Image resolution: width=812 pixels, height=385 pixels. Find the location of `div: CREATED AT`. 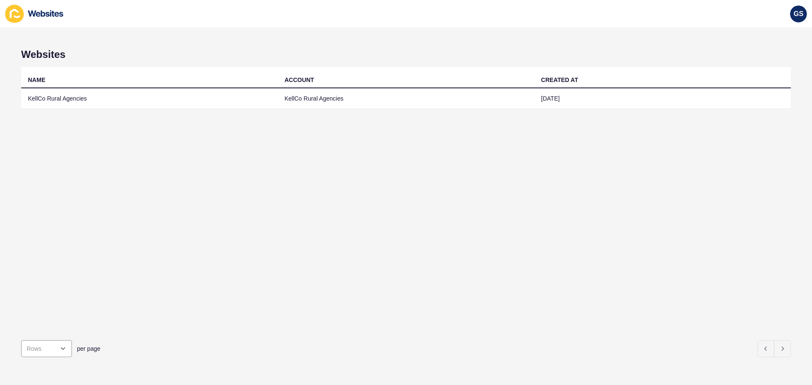

div: CREATED AT is located at coordinates (559, 80).